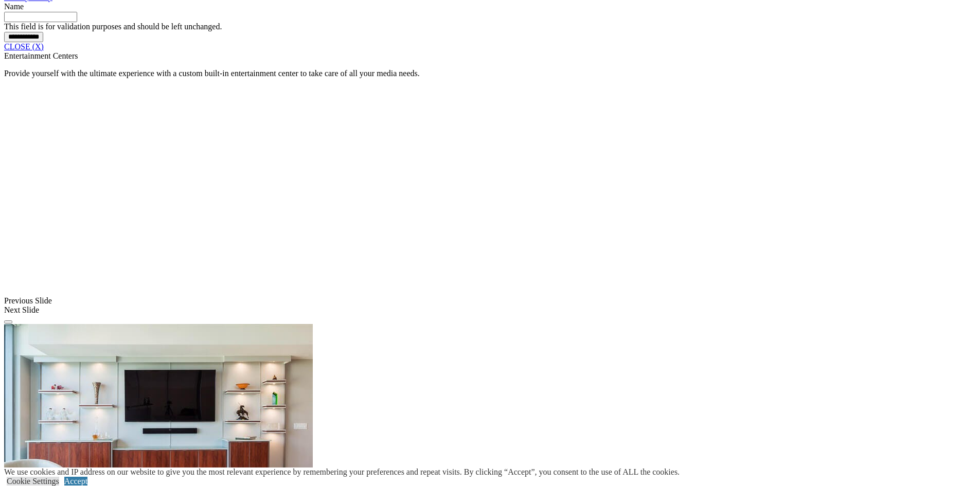 This screenshot has height=486, width=980. What do you see at coordinates (8, 322) in the screenshot?
I see `button: Click here to pause slide show` at bounding box center [8, 322].